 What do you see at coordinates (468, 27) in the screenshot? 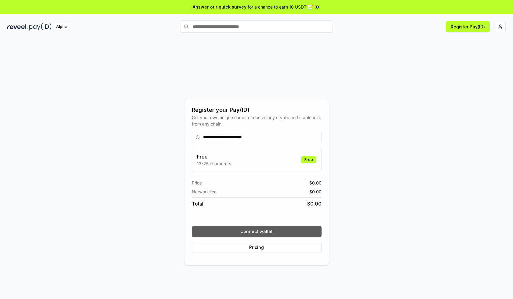
I see `button: Register Pay(ID)` at bounding box center [468, 27].